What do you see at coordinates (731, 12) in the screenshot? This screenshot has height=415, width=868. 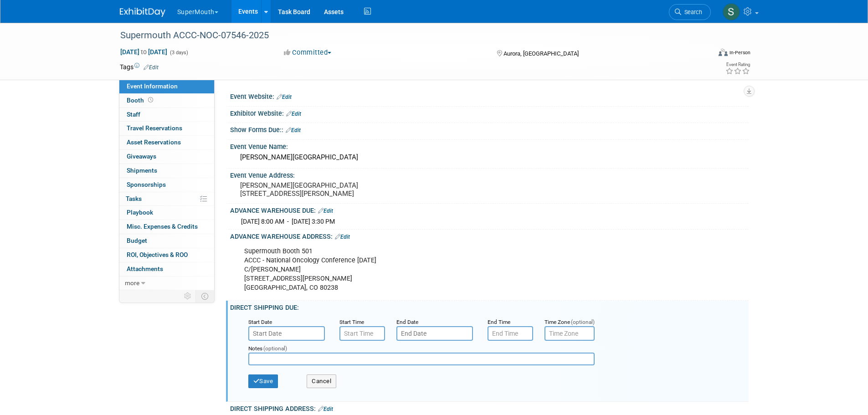 I see `img: Samantha Meyers` at bounding box center [731, 12].